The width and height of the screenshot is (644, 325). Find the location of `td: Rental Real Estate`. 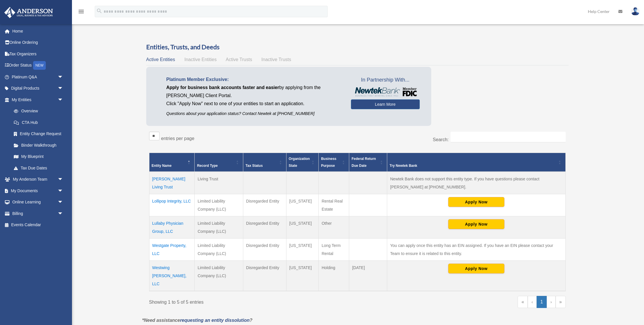

td: Rental Real Estate is located at coordinates (334, 205).